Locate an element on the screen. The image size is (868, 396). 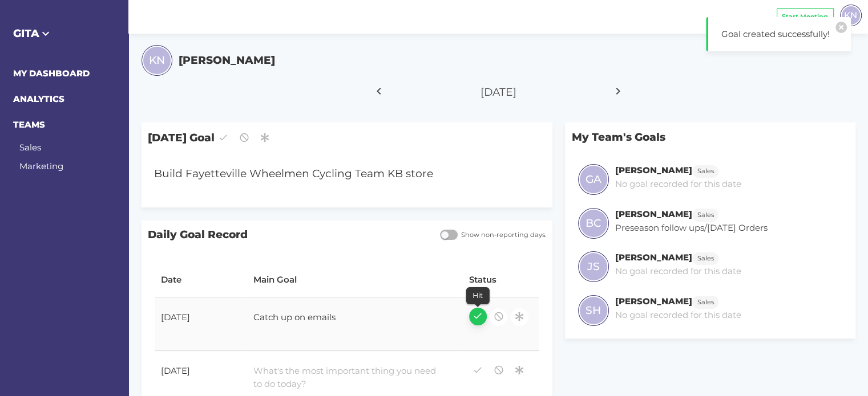
div: Status is located at coordinates (501, 280).